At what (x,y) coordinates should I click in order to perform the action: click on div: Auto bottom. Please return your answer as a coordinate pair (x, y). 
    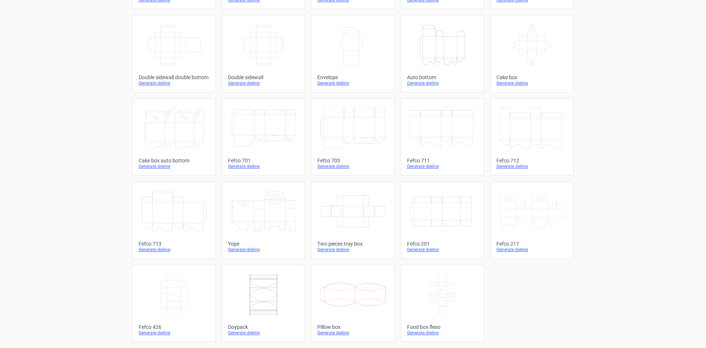
    Looking at the image, I should click on (443, 77).